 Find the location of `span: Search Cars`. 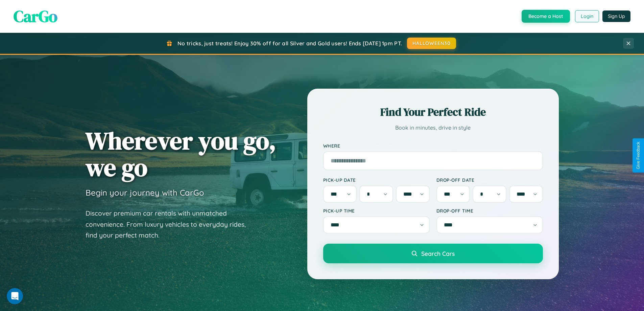

span: Search Cars is located at coordinates (438, 253).